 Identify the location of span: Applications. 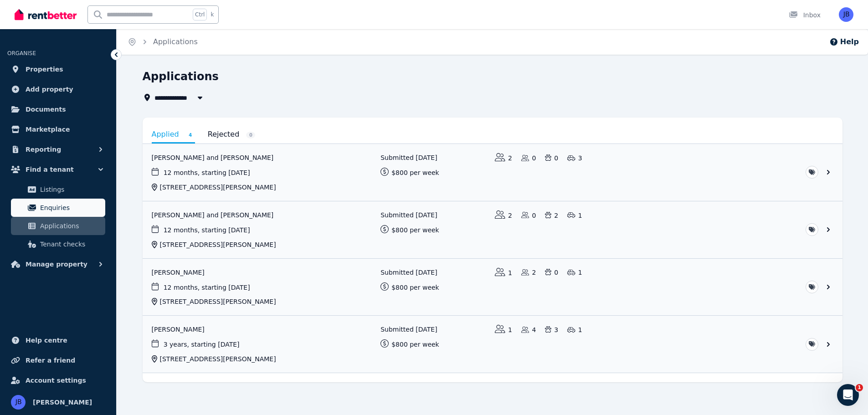
(71, 226).